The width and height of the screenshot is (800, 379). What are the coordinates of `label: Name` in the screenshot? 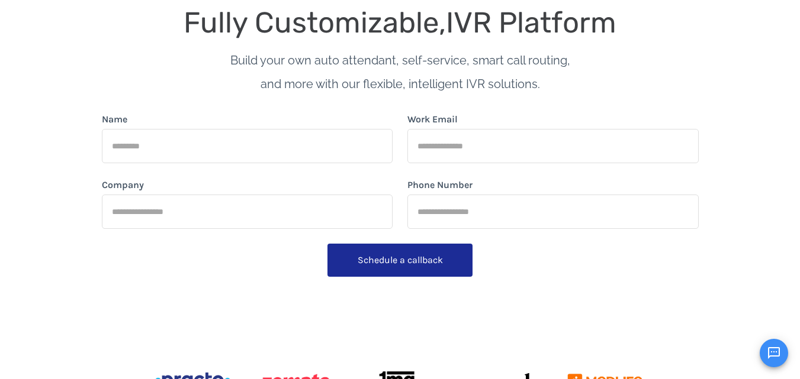 It's located at (114, 120).